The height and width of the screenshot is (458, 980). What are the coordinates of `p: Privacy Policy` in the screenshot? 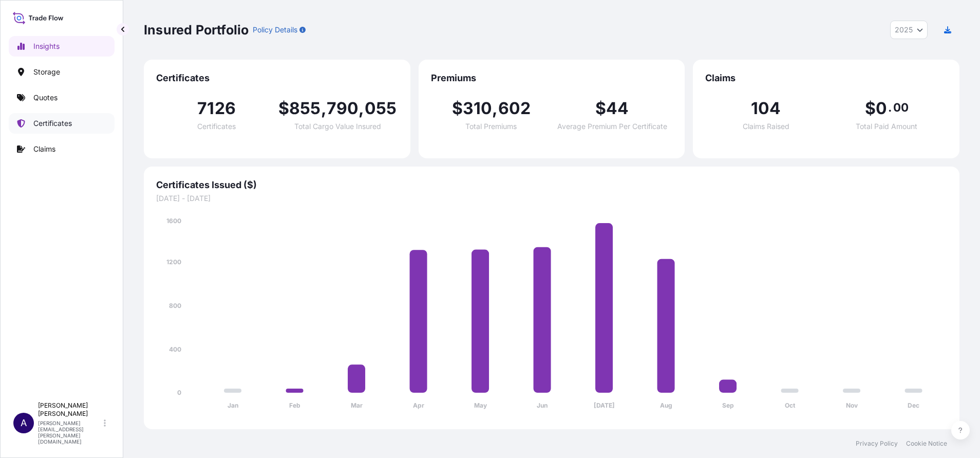 It's located at (877, 443).